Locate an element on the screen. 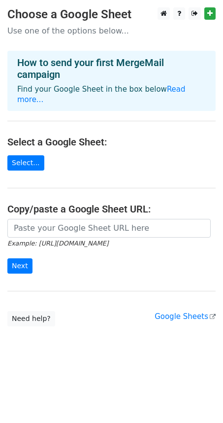  h3: Choose a Google Sheet is located at coordinates (111, 14).